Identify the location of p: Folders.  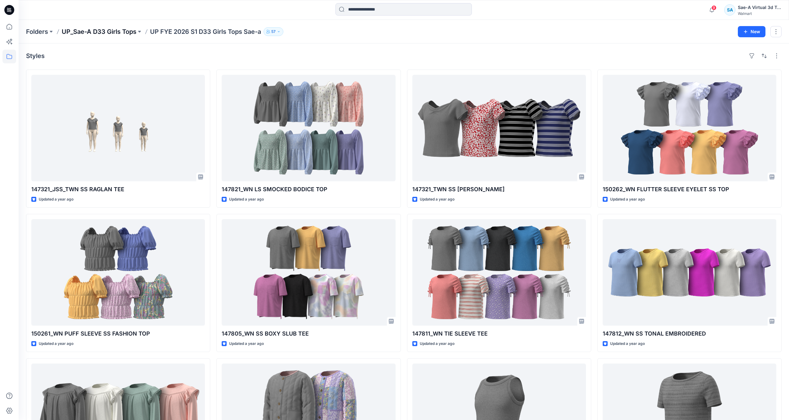
(37, 32).